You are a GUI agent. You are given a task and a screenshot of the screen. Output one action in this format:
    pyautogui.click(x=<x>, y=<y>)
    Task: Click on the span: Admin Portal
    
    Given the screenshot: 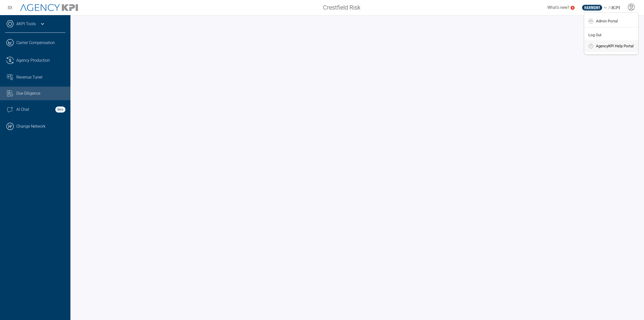 What is the action you would take?
    pyautogui.click(x=607, y=21)
    